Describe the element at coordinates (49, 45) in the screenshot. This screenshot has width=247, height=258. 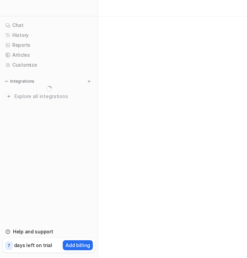
I see `a: Reports` at that location.